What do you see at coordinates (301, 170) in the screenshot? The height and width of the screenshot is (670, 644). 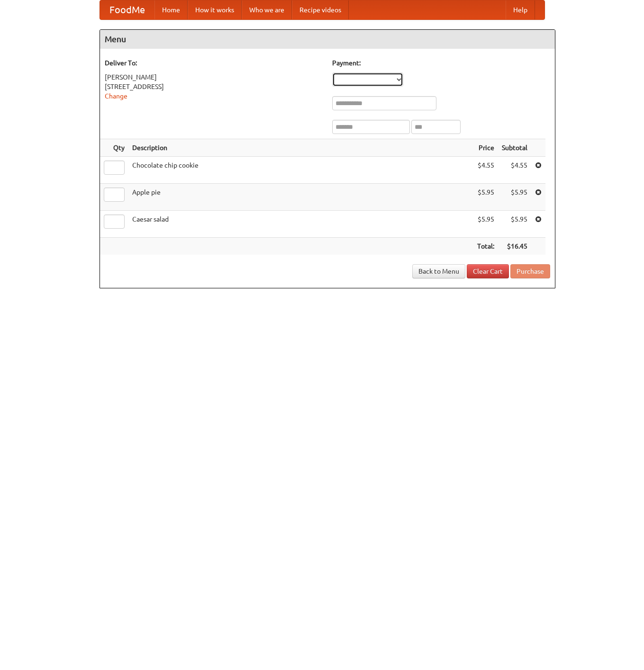 I see `td: Chocolate chip cookie` at bounding box center [301, 170].